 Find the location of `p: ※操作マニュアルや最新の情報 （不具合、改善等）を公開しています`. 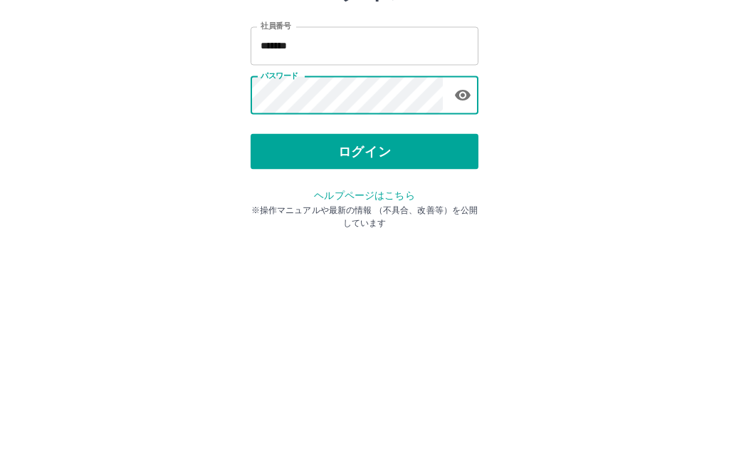

p: ※操作マニュアルや最新の情報 （不具合、改善等）を公開しています is located at coordinates (365, 329).